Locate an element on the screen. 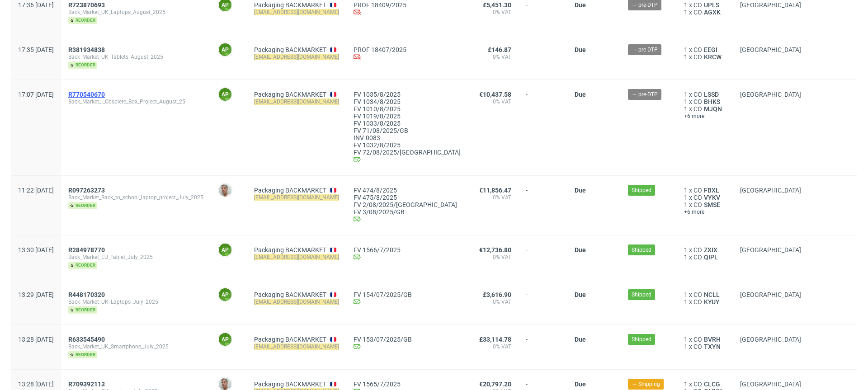 This screenshot has width=868, height=390. span: NCLL is located at coordinates (712, 295).